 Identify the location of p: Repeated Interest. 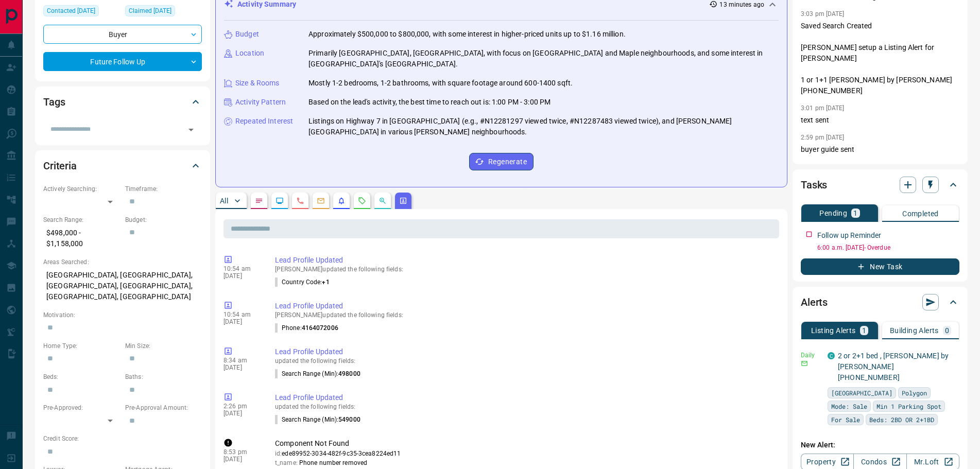
(264, 121).